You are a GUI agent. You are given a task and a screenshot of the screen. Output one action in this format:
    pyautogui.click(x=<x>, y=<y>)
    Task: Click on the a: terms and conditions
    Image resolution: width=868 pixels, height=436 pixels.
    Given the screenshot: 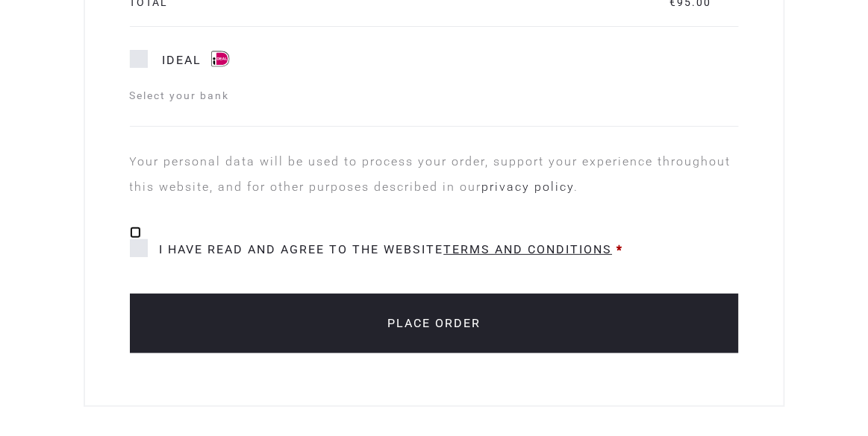 What is the action you would take?
    pyautogui.click(x=528, y=250)
    